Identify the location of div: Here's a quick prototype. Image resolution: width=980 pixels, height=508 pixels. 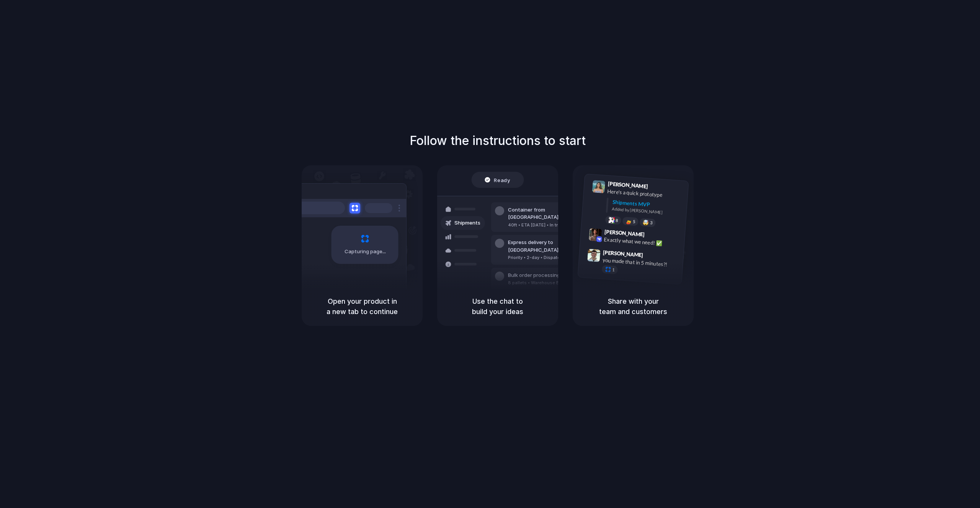
(645, 194).